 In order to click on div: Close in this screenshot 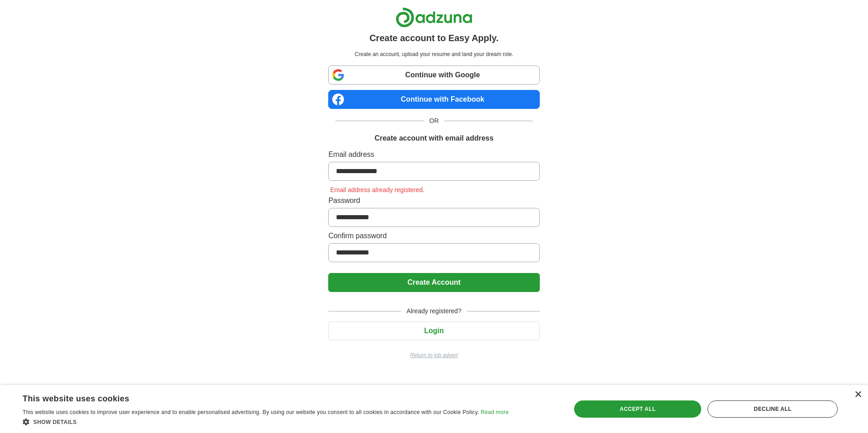, I will do `click(857, 394)`.